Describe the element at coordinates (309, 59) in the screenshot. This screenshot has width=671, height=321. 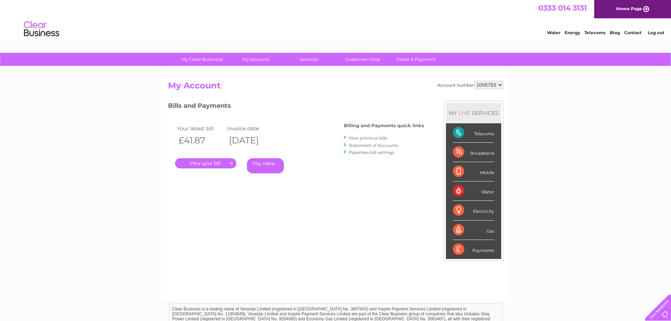
I see `a: Services` at that location.